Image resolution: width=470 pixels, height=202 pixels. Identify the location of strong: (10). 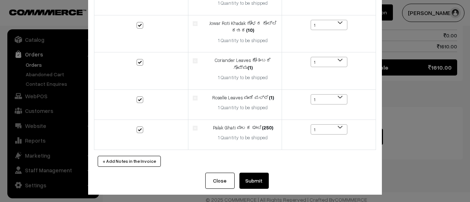
(250, 30).